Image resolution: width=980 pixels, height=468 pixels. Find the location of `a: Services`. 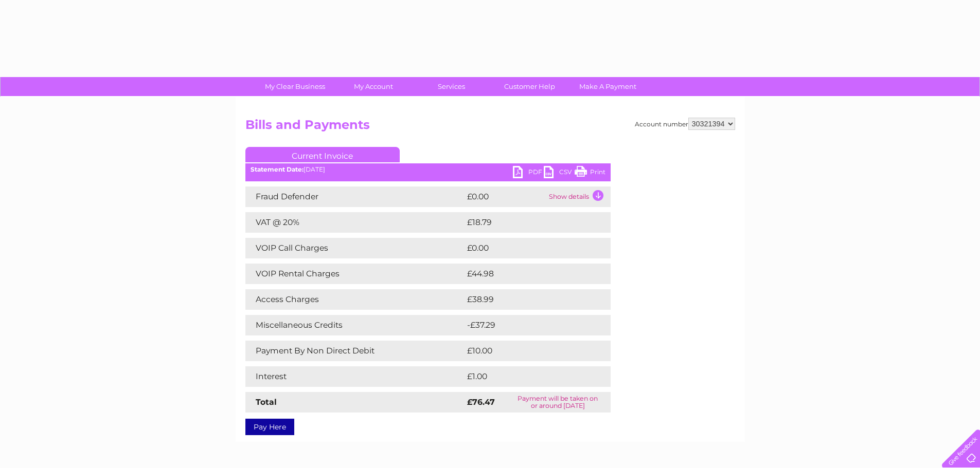

a: Services is located at coordinates (451, 86).